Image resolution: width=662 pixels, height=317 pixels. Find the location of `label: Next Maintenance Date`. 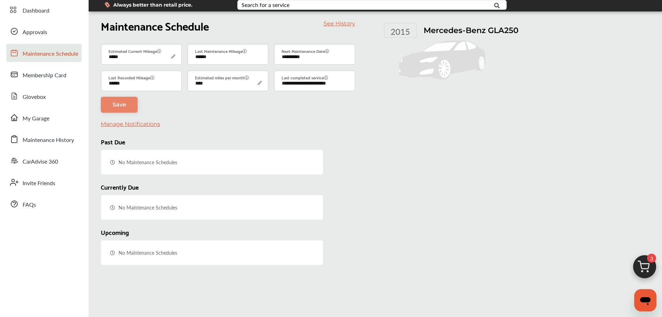

label: Next Maintenance Date is located at coordinates (305, 51).